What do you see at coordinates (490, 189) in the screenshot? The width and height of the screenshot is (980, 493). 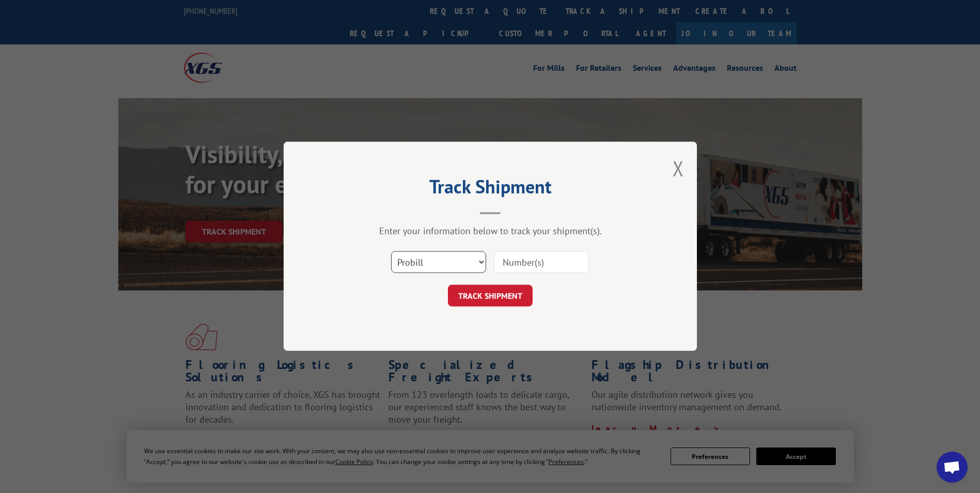 I see `h2: Track Shipment` at bounding box center [490, 189].